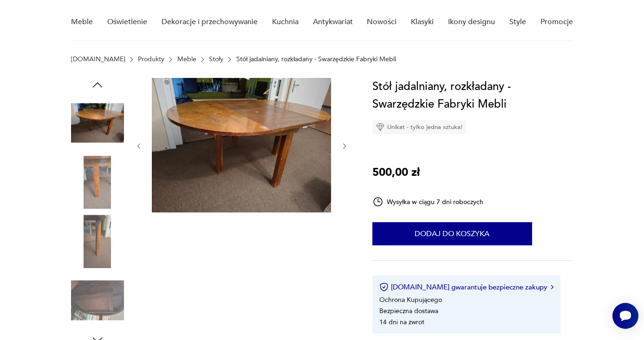  I want to click on li: 14 dni na zwrot, so click(402, 322).